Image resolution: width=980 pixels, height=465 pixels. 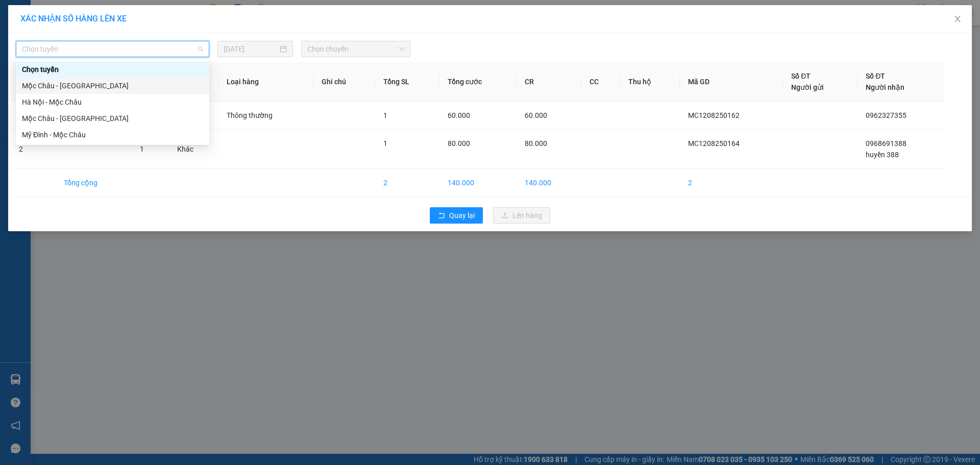 I want to click on span: Chọn chuyến, so click(x=356, y=49).